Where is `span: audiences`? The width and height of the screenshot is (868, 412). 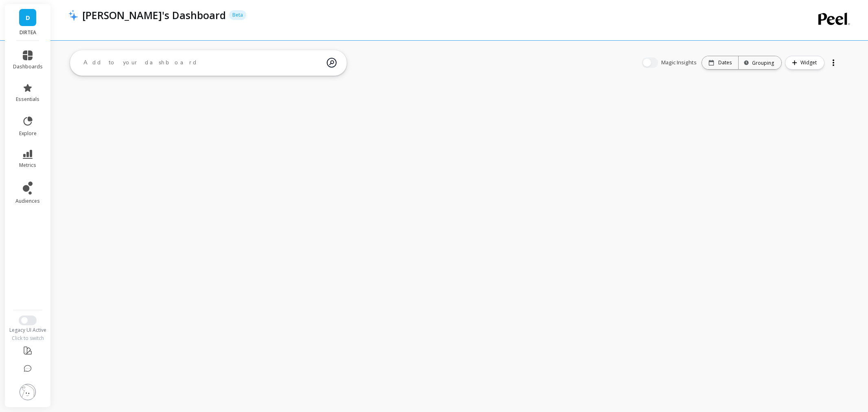 span: audiences is located at coordinates (28, 201).